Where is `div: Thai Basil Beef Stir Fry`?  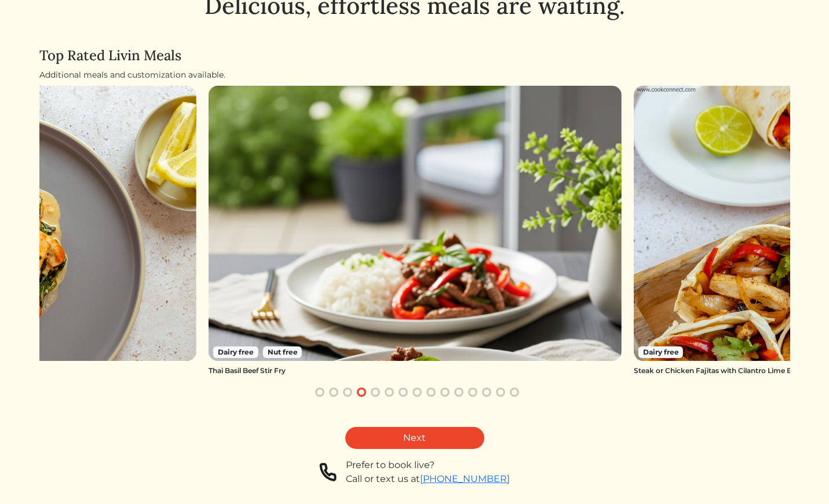 div: Thai Basil Beef Stir Fry is located at coordinates (415, 371).